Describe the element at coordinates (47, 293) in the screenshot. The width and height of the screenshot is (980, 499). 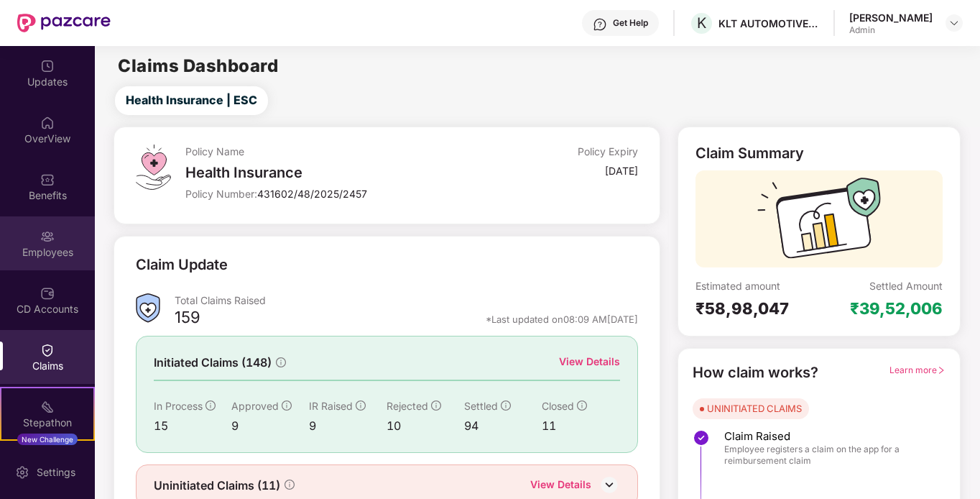
I see `img: svg+xml;base64,PHN2ZyBpZD0iQ0RfQWNjb3VudHMiIGRhdGEtbmFtZT0iQ0QgQWNjb3VudHMiIHhtbG5zPSJodHRwOi8vd3...` at that location.